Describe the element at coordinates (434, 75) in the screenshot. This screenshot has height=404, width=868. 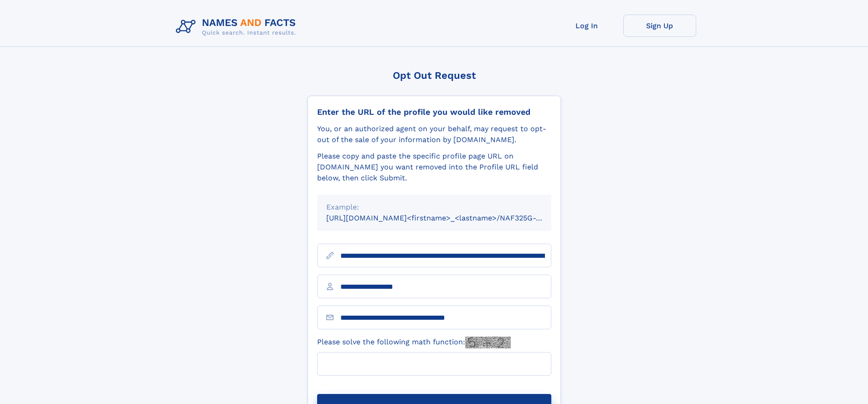
I see `div: Opt Out Request` at that location.